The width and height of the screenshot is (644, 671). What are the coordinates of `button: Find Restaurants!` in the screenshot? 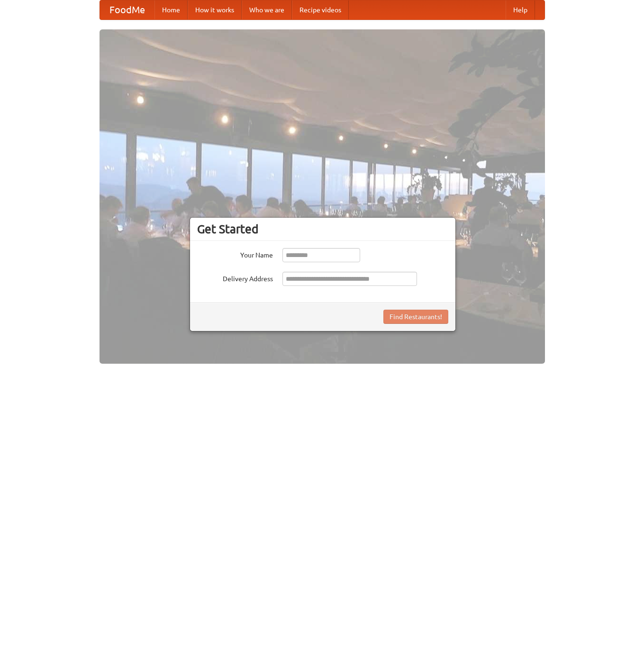 It's located at (416, 317).